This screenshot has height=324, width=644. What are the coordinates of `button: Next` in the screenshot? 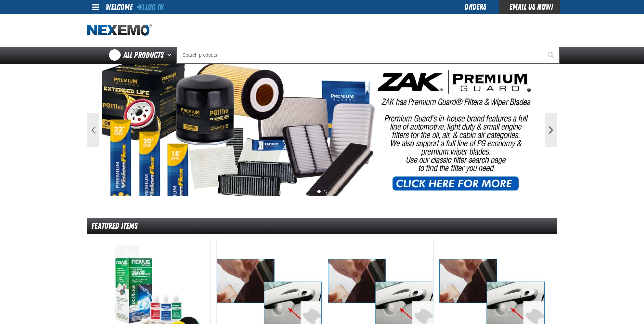 It's located at (551, 130).